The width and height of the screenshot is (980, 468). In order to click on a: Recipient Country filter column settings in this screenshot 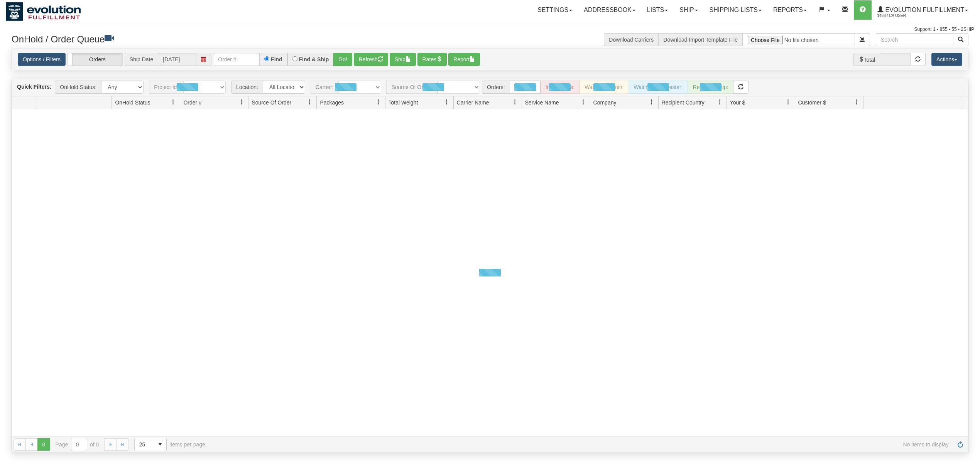, I will do `click(720, 102)`.